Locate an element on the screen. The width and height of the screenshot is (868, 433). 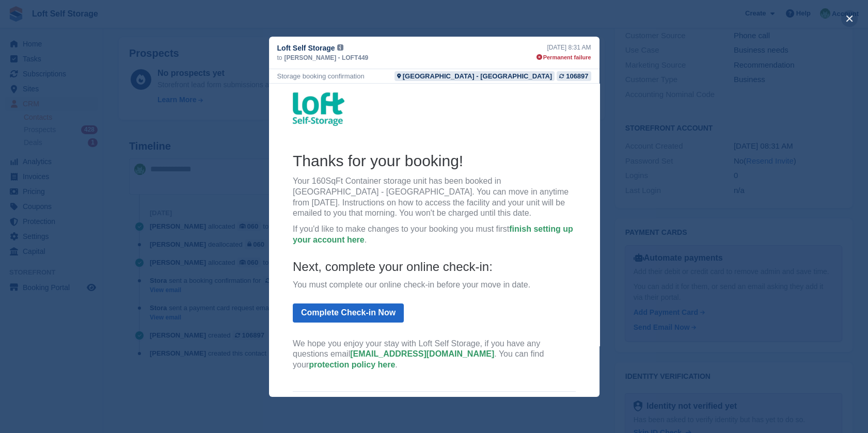
p: You must complete our online check-in before your move in date. is located at coordinates (165, 201).